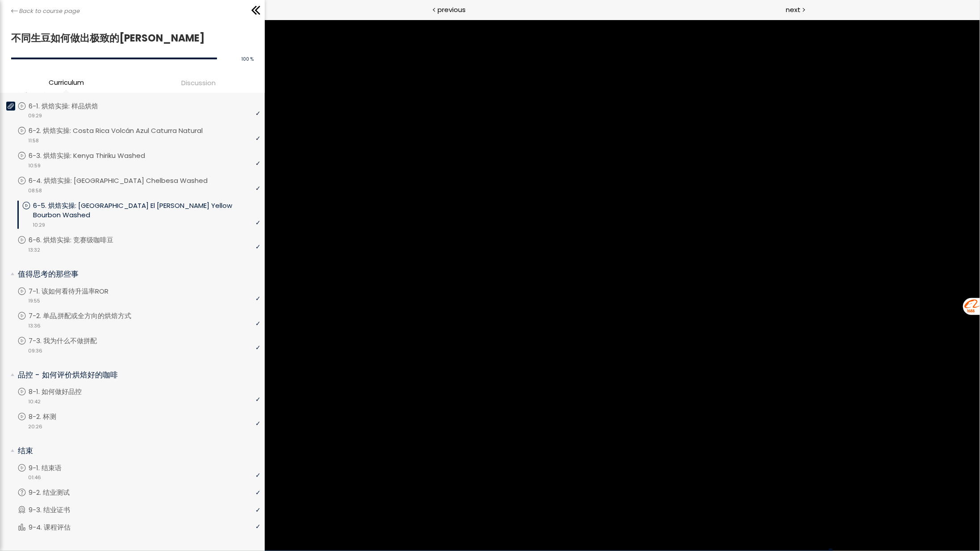 This screenshot has width=980, height=551. I want to click on span: 20:26, so click(35, 427).